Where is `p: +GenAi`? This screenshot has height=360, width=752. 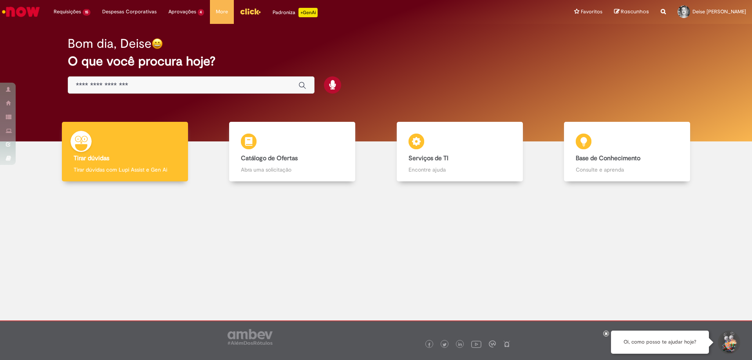 p: +GenAi is located at coordinates (308, 13).